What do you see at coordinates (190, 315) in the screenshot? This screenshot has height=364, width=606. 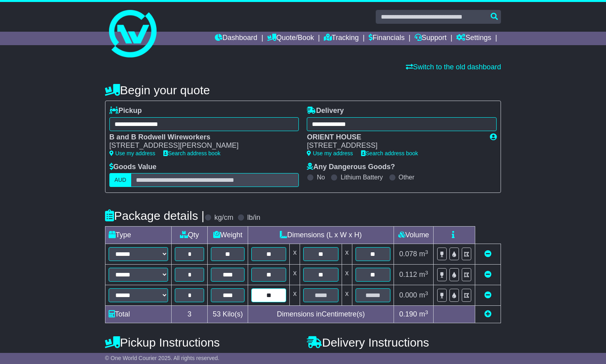 I see `td: 3` at bounding box center [190, 315].